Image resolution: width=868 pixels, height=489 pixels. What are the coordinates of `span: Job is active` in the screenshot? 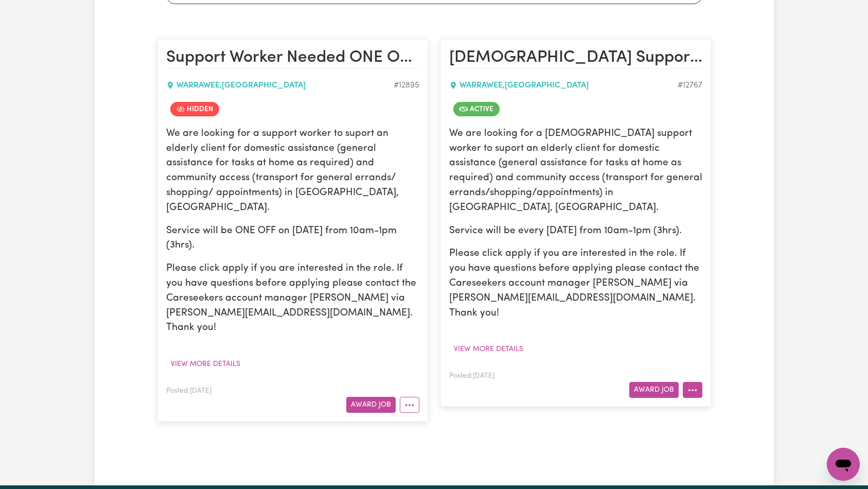 It's located at (476, 109).